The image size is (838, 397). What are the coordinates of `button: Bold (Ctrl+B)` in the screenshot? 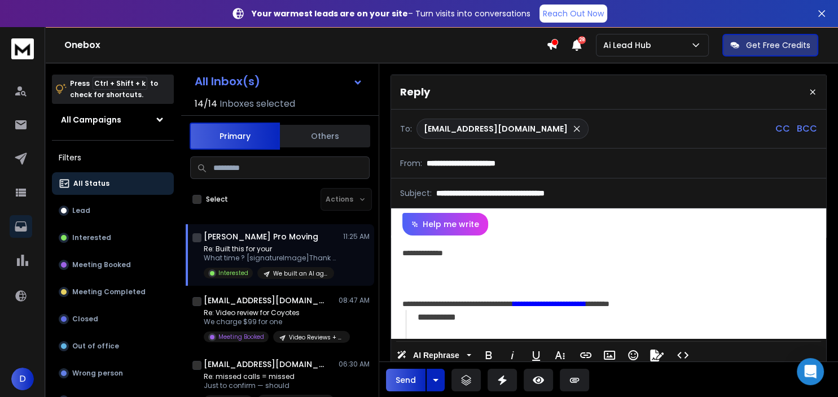 It's located at (489, 355).